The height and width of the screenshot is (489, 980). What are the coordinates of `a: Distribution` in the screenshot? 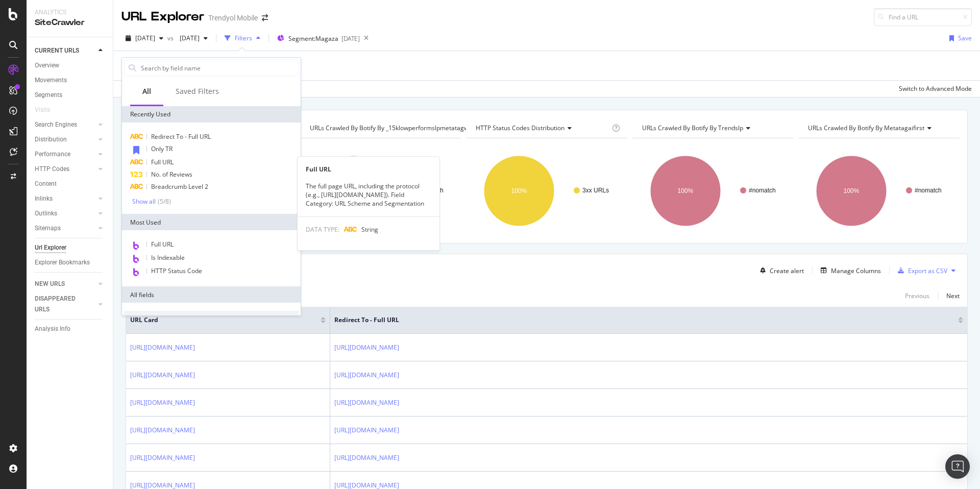 It's located at (65, 139).